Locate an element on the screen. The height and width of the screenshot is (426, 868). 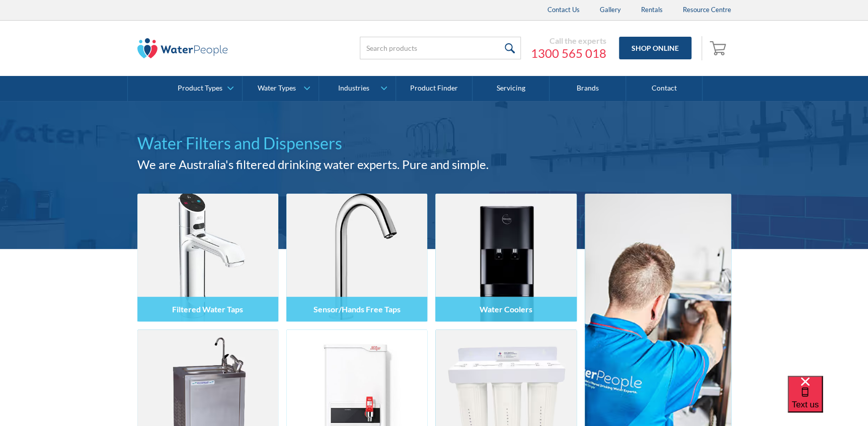
a: Water Coolers is located at coordinates (506, 257).